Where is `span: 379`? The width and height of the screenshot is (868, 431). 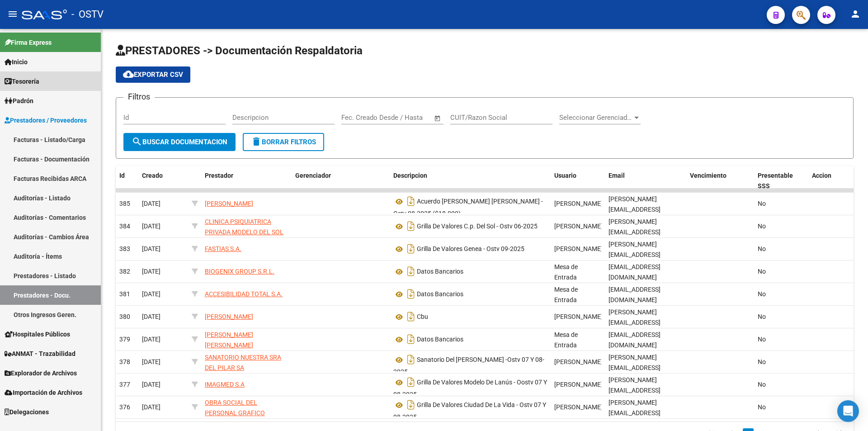
span: 379 is located at coordinates (125, 339).